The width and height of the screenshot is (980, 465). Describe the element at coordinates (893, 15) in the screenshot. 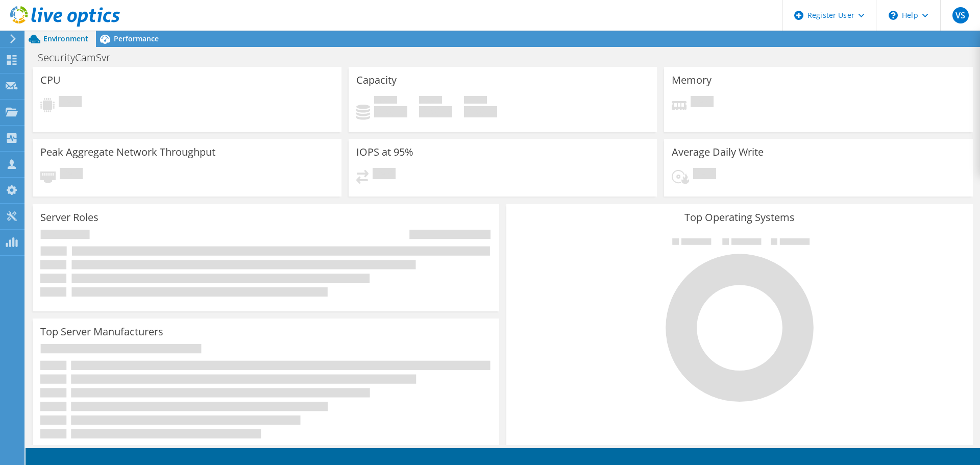

I see `svg: \n` at that location.